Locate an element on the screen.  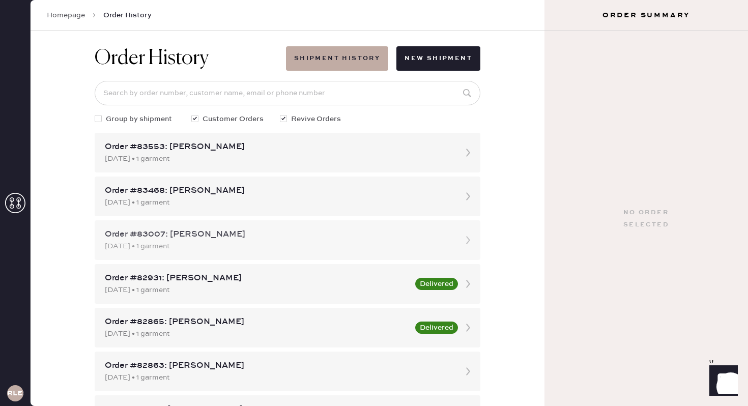
span: Customer Orders is located at coordinates (233, 119).